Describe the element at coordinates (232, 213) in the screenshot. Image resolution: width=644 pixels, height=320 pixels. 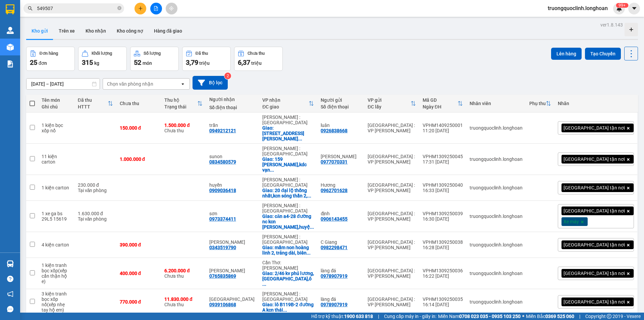
I see `div: sơn` at that location.